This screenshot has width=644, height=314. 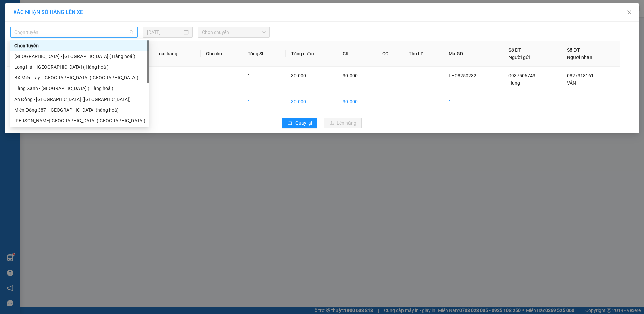 What do you see at coordinates (74, 32) in the screenshot?
I see `span: Chọn tuyến` at bounding box center [74, 32].